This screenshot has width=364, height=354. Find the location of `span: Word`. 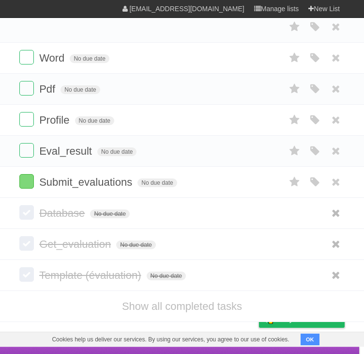

span: Word is located at coordinates (53, 58).